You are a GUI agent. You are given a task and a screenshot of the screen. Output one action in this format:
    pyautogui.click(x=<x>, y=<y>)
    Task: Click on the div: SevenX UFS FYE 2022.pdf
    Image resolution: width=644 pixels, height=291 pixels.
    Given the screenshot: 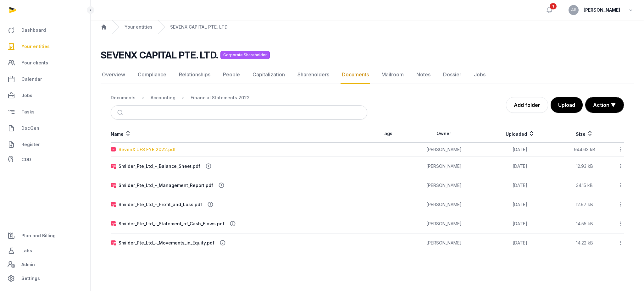 What is the action you would take?
    pyautogui.click(x=147, y=150)
    